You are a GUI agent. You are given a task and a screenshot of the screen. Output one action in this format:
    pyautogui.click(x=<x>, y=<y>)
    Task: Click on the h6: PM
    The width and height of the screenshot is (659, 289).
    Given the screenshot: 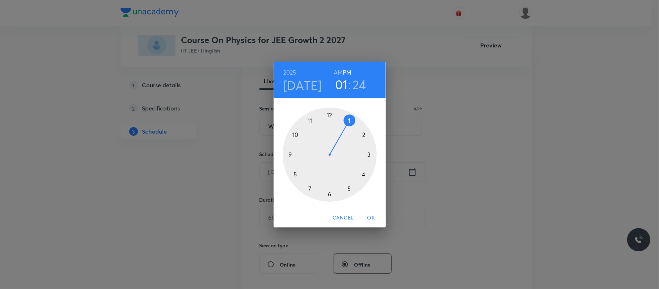 What is the action you would take?
    pyautogui.click(x=347, y=72)
    